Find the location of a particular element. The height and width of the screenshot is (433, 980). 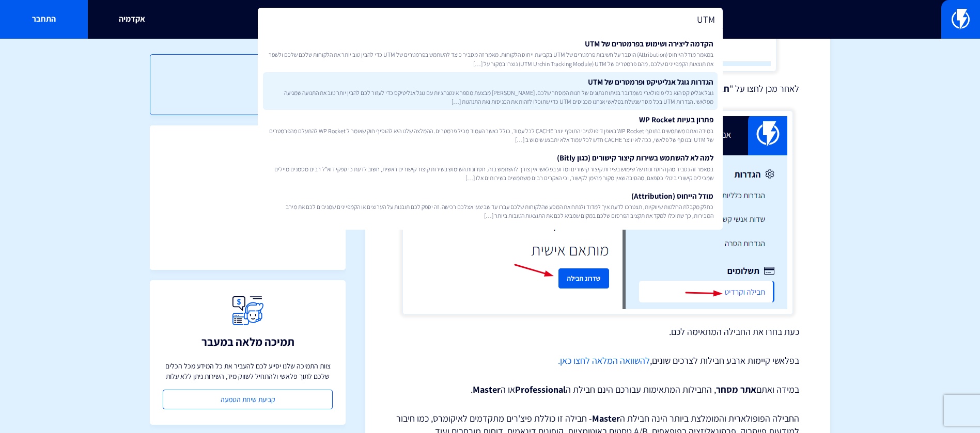

p: במידה ואתם , החבילות המתאימות עבורכם הינם חבילת ה או ה . is located at coordinates (598, 390).